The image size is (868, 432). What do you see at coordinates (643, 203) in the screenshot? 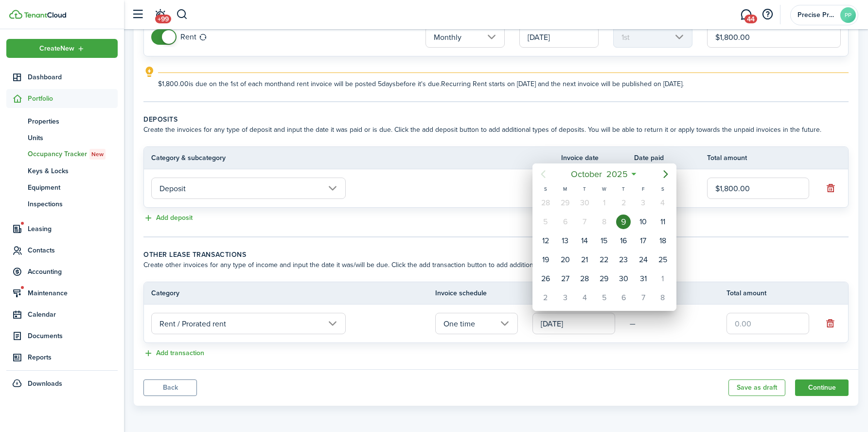
I see `div: Friday, October 3, 2025` at bounding box center [643, 203].